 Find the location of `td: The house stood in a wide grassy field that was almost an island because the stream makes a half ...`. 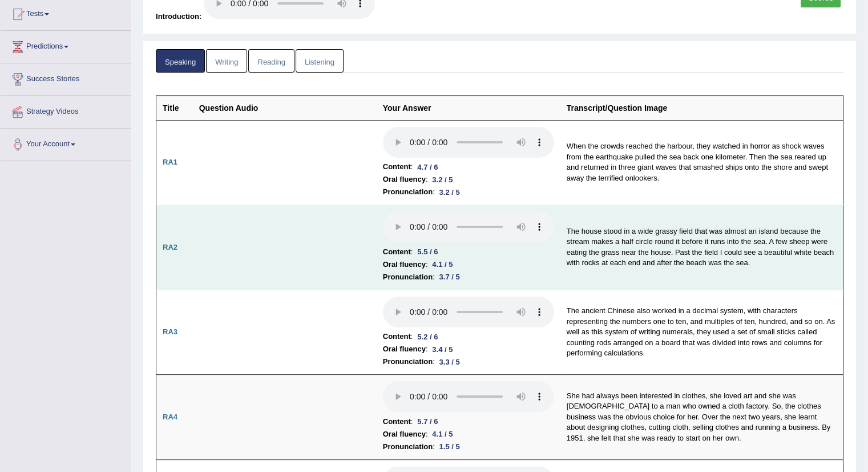

td: The house stood in a wide grassy field that was almost an island because the stream makes a half ... is located at coordinates (702, 247).